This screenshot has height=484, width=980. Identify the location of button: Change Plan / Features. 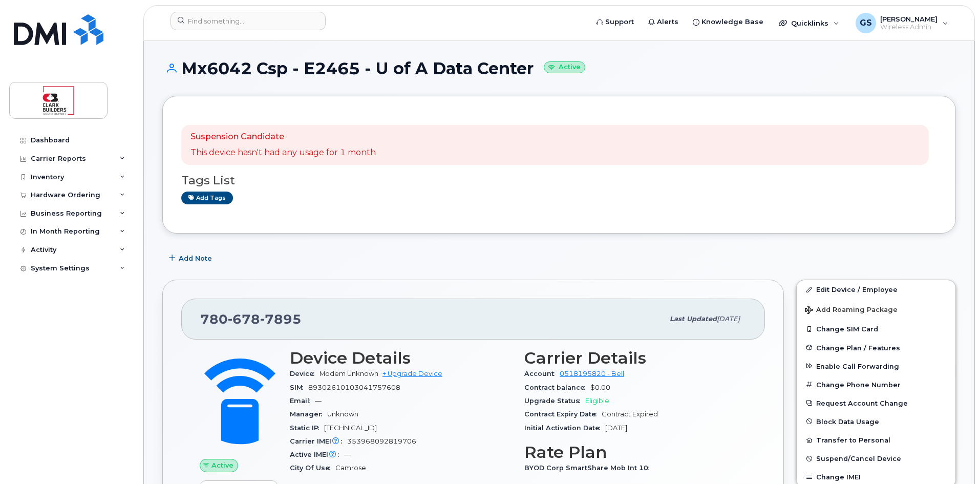
(876, 348).